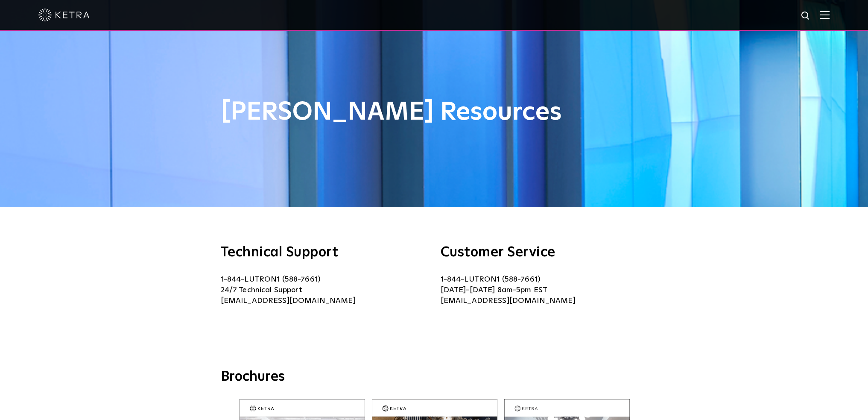  Describe the element at coordinates (544, 253) in the screenshot. I see `h3: Customer Service` at that location.